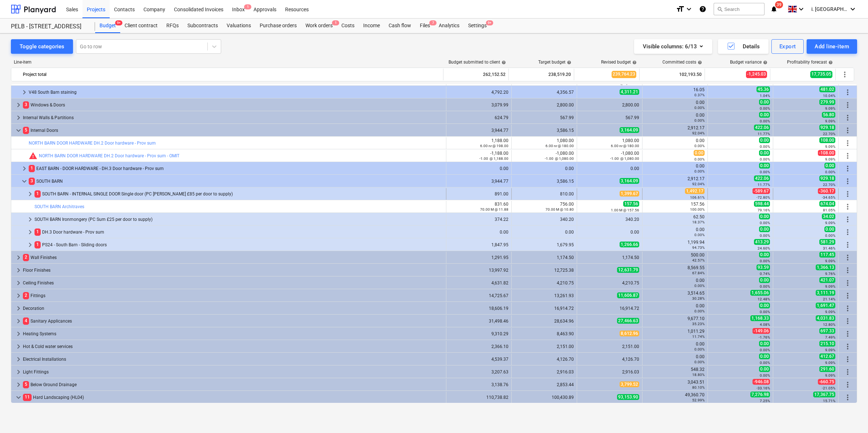 The width and height of the screenshot is (868, 433). Describe the element at coordinates (544, 219) in the screenshot. I see `div: 340.20` at that location.